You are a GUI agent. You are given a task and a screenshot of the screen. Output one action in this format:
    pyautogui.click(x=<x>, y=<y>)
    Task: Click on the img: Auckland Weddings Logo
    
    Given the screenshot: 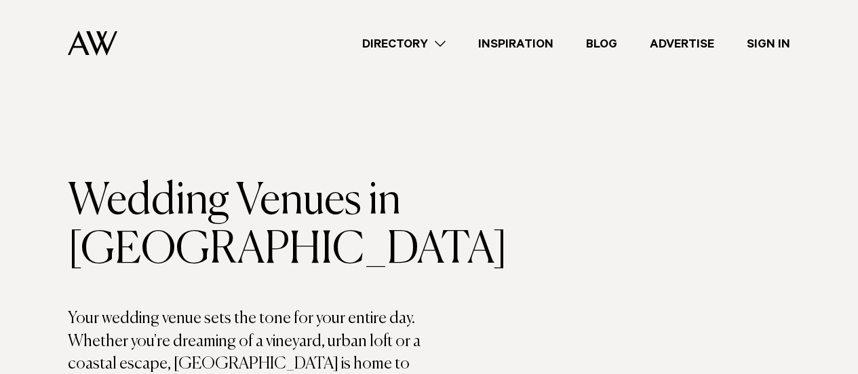 What is the action you would take?
    pyautogui.click(x=92, y=43)
    